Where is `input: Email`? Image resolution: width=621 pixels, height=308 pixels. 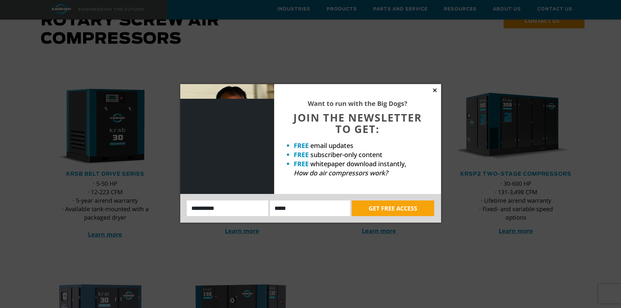 input: Email is located at coordinates (310, 208).